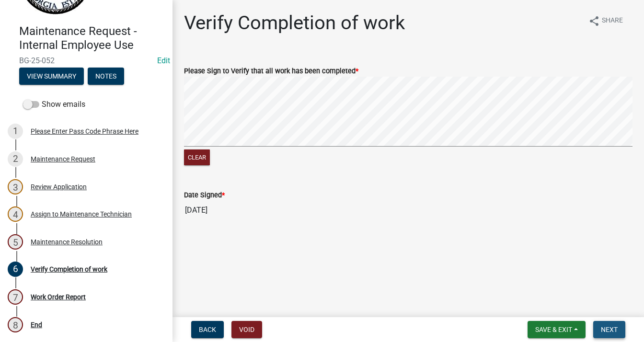 The image size is (644, 342). What do you see at coordinates (163, 60) in the screenshot?
I see `wm-modal-confirm: Edit Application Number` at bounding box center [163, 60].